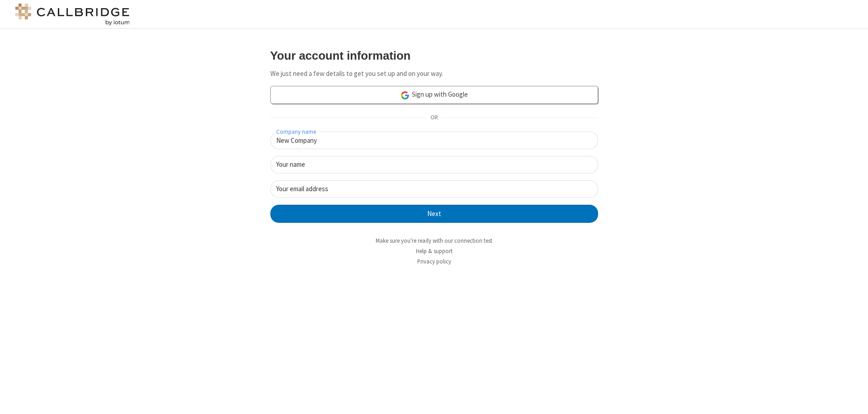 This screenshot has height=414, width=868. Describe the element at coordinates (434, 118) in the screenshot. I see `span: OR` at that location.